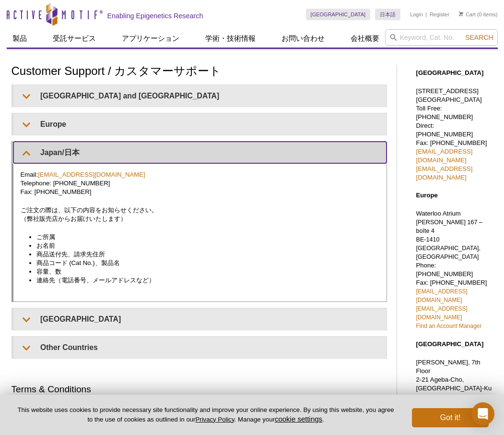  Describe the element at coordinates (206, 415) in the screenshot. I see `p: This website uses cookies to provide necessary site functionality and improve your online experie...` at that location.